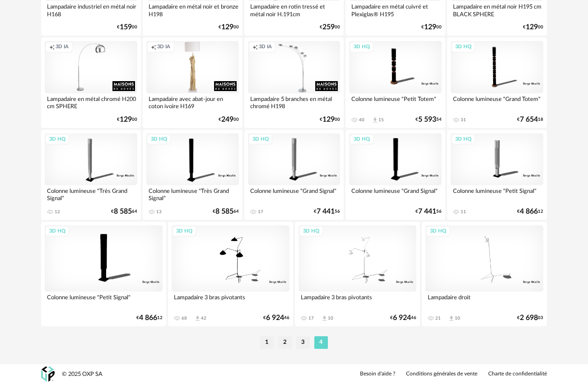 The height and width of the screenshot is (384, 588). Describe the element at coordinates (48, 374) in the screenshot. I see `img: OXP` at that location.